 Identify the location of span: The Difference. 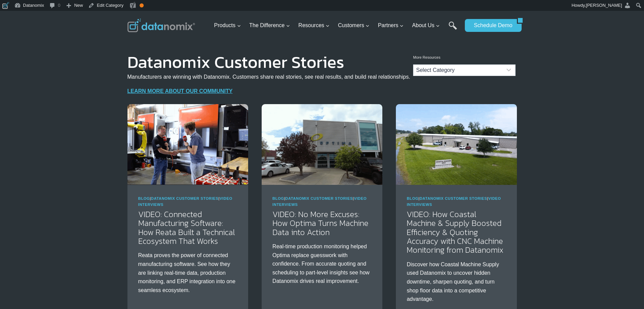
(269, 25).